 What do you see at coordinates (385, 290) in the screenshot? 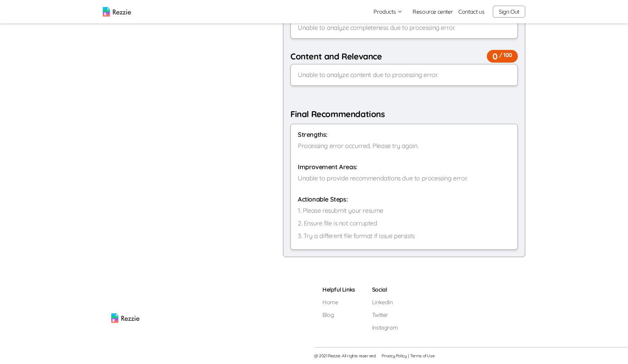
I see `h5: Social` at bounding box center [385, 290].